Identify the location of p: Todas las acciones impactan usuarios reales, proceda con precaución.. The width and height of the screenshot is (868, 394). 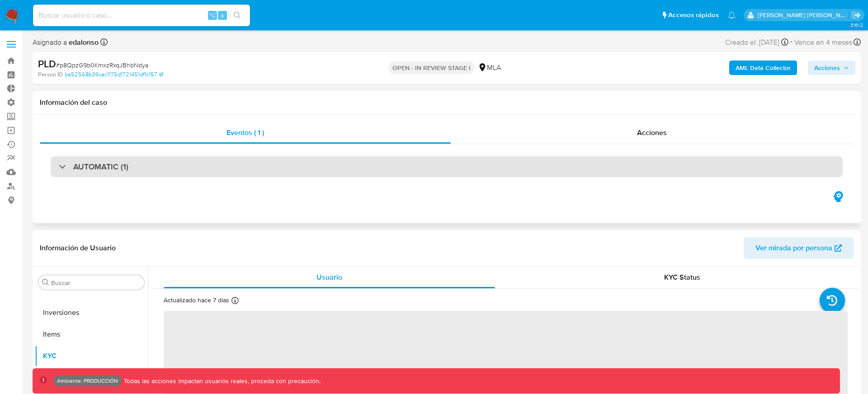
(221, 381).